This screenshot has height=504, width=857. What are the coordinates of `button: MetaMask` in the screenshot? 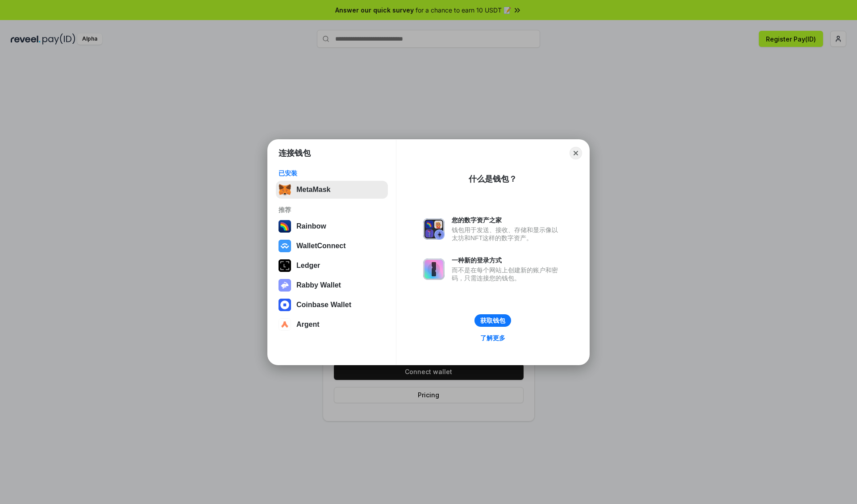 It's located at (332, 190).